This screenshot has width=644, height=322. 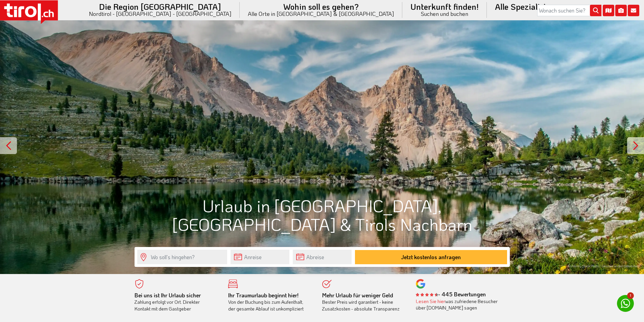 I want to click on a: Lesen Sie hier, so click(x=430, y=301).